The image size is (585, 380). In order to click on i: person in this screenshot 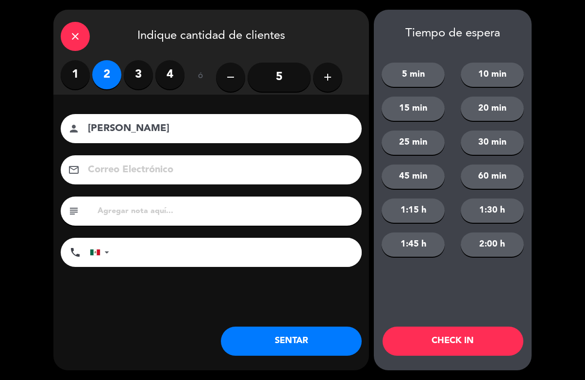, I will do `click(74, 129)`.